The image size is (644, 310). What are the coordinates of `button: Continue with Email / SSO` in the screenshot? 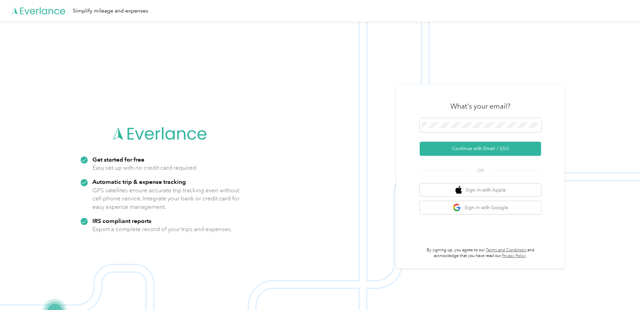 It's located at (481, 148).